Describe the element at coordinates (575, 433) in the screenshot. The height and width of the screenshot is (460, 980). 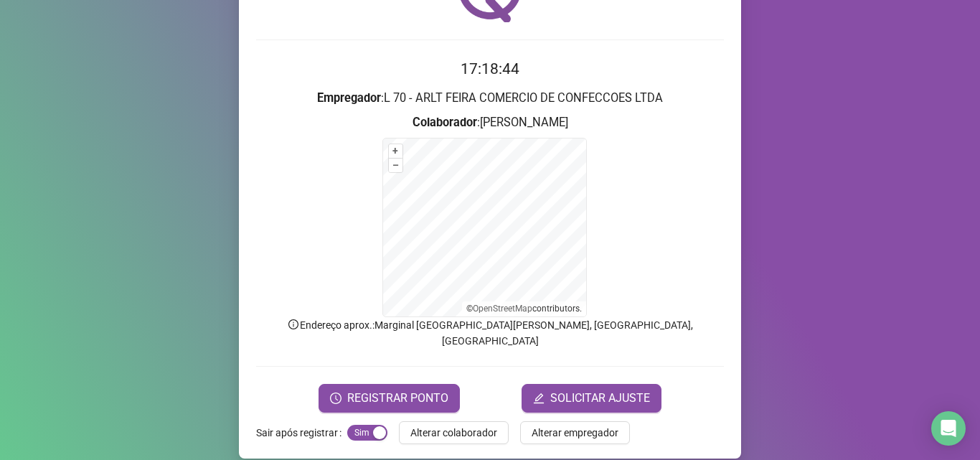
I see `button: Alterar empregador` at that location.